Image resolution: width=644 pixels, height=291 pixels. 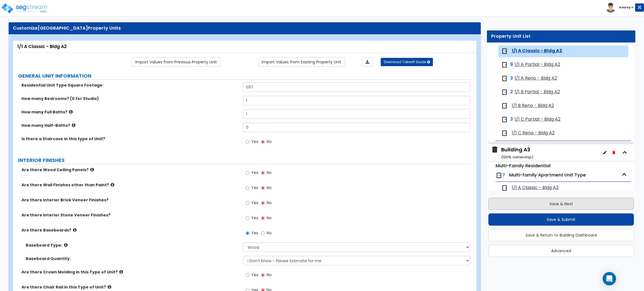 What do you see at coordinates (609, 279) in the screenshot?
I see `div: Open Intercom Messenger` at bounding box center [609, 279].